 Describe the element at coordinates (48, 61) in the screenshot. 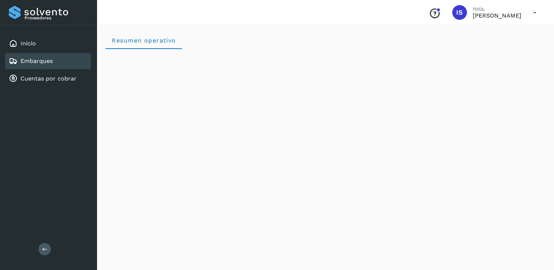

I see `div: Embarques` at that location.